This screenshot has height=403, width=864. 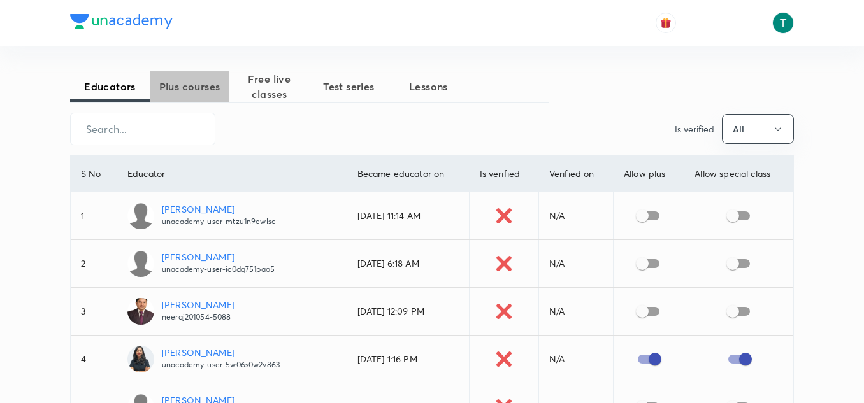 What do you see at coordinates (94, 174) in the screenshot?
I see `th: S No` at bounding box center [94, 174].